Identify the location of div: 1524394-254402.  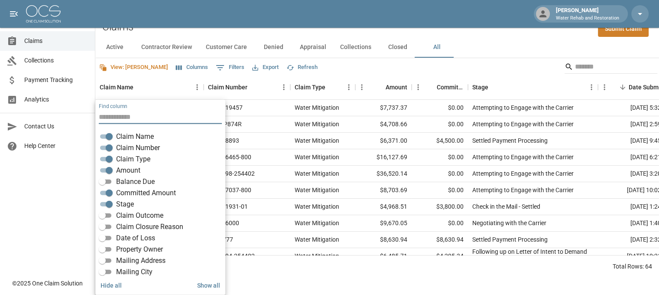
(231, 256).